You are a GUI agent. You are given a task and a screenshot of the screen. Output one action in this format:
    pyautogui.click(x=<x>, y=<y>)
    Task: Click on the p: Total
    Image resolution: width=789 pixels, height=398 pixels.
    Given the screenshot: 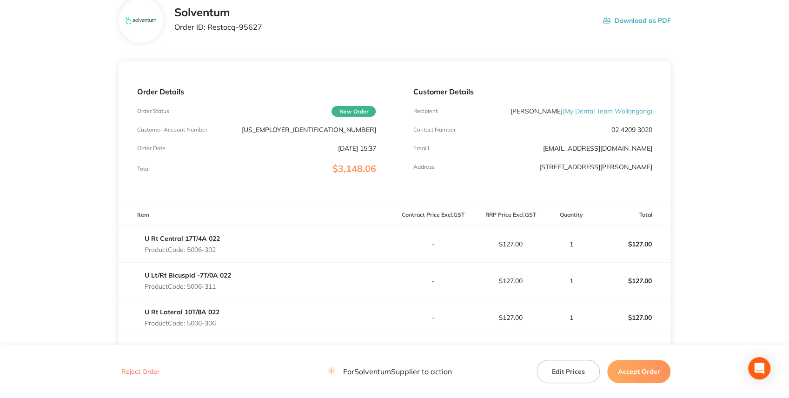 What is the action you would take?
    pyautogui.click(x=143, y=169)
    